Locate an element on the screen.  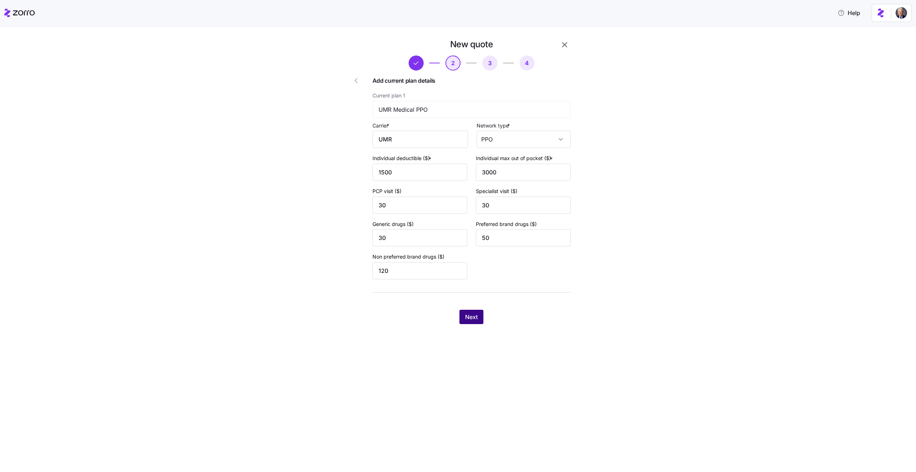
label: PCP visit ($) is located at coordinates (387, 191).